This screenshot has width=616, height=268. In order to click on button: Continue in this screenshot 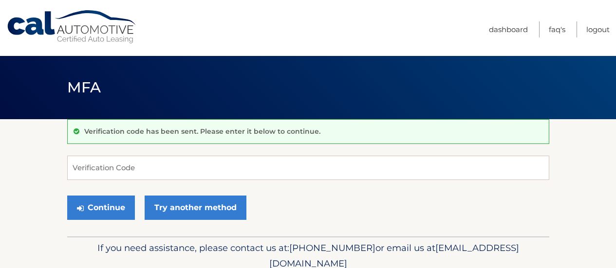, I will do `click(101, 208)`.